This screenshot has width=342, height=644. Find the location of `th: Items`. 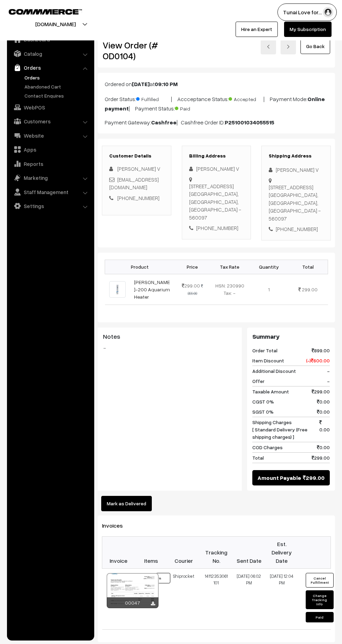

th: Items is located at coordinates (151, 552).